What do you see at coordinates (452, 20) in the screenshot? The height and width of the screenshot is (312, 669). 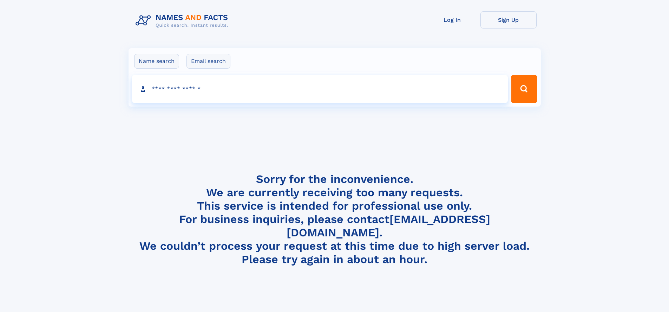 I see `a: Log In` at bounding box center [452, 20].